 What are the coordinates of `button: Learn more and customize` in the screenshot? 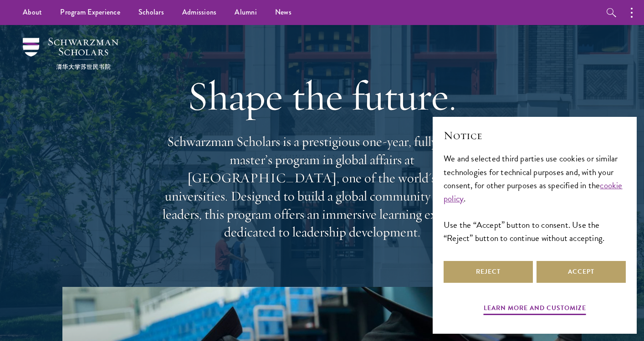 It's located at (535, 309).